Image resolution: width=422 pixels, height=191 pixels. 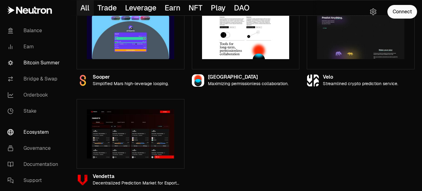 What do you see at coordinates (360, 77) in the screenshot?
I see `div: Velo` at bounding box center [360, 77].